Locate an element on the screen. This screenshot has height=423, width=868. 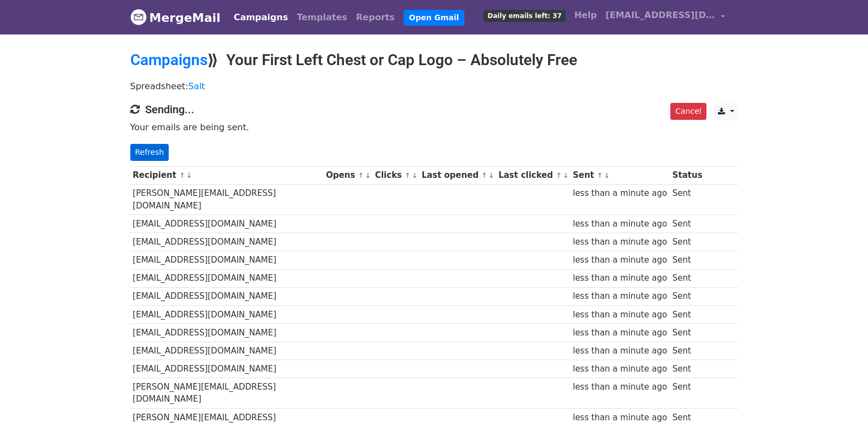
img: MergeMail logo is located at coordinates (139, 17).